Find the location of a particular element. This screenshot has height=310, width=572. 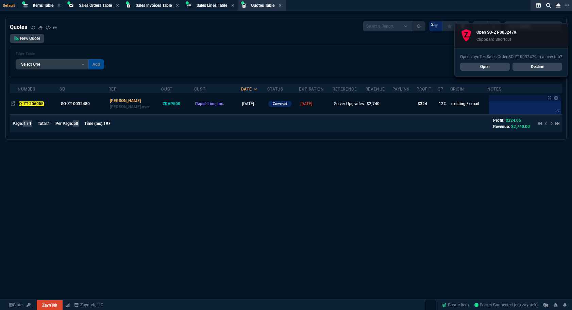

span: Time (ms): is located at coordinates (94, 124).